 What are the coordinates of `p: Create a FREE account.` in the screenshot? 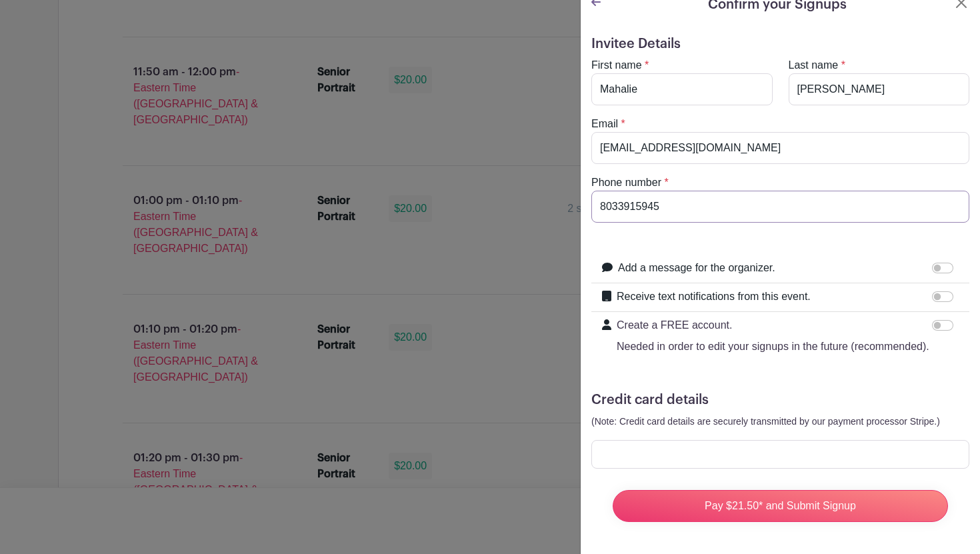 It's located at (773, 326).